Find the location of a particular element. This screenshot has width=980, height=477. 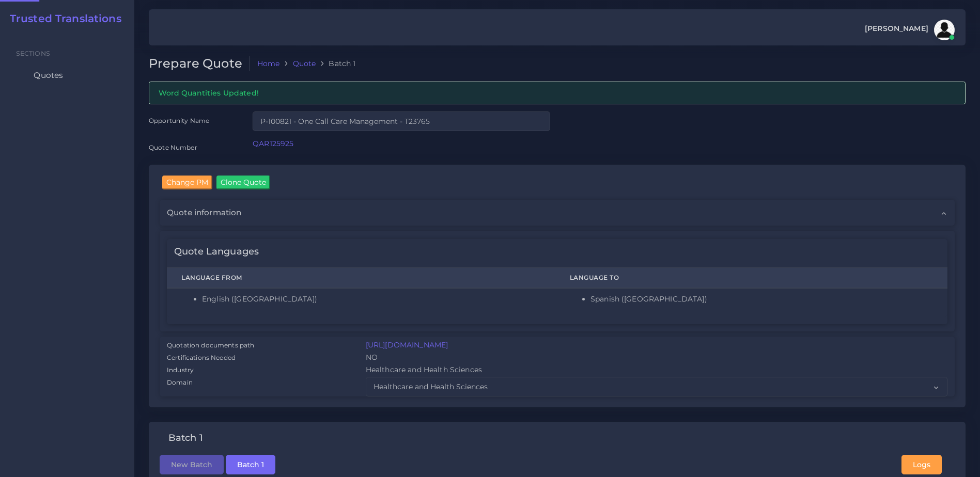

div: Quote information is located at coordinates (557, 212).